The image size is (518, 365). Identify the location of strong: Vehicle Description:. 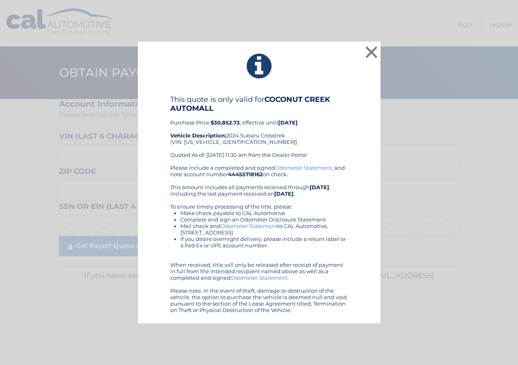
(198, 135).